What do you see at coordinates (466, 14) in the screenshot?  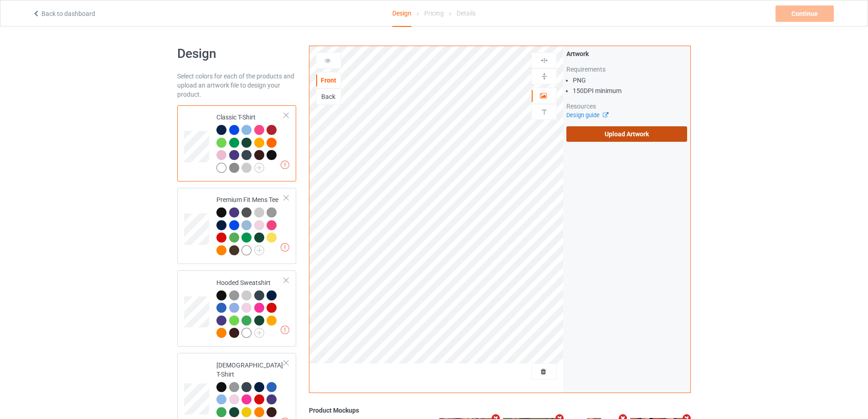 I see `div: Details` at bounding box center [466, 14].